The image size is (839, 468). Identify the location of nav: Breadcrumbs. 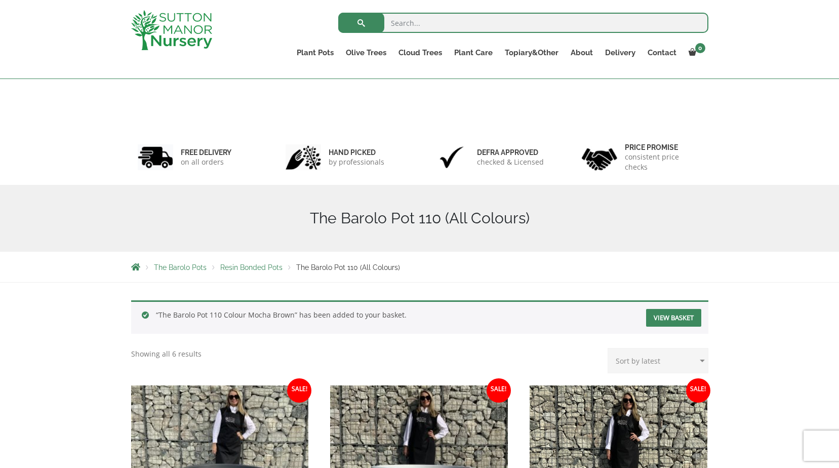
(420, 267).